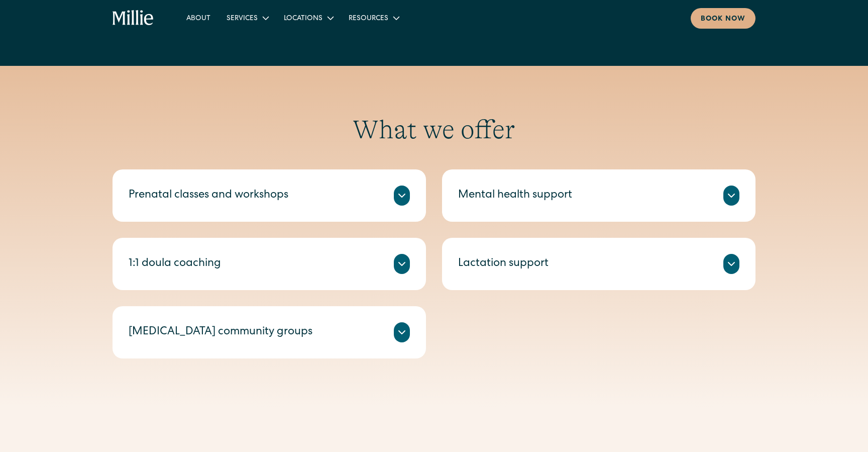 The height and width of the screenshot is (452, 868). Describe the element at coordinates (503, 264) in the screenshot. I see `div: Lactation support` at that location.